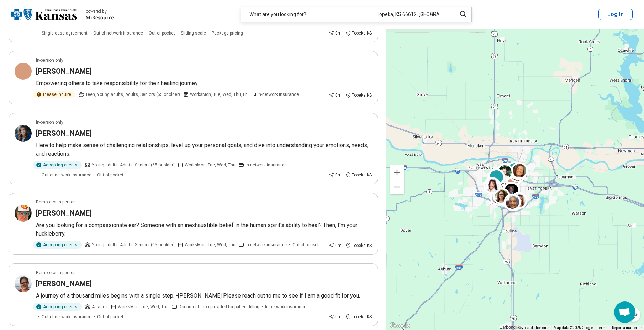  What do you see at coordinates (625, 312) in the screenshot?
I see `div: Open chat` at bounding box center [625, 312].